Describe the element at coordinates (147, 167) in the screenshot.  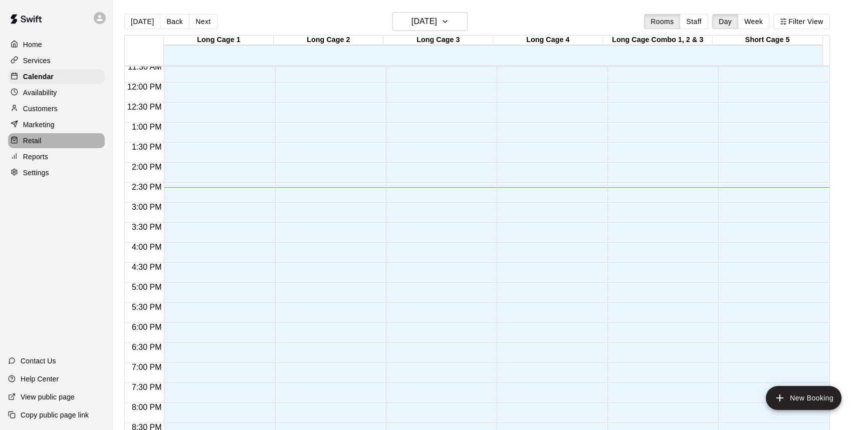
I see `span: 2:00 PM` at that location.